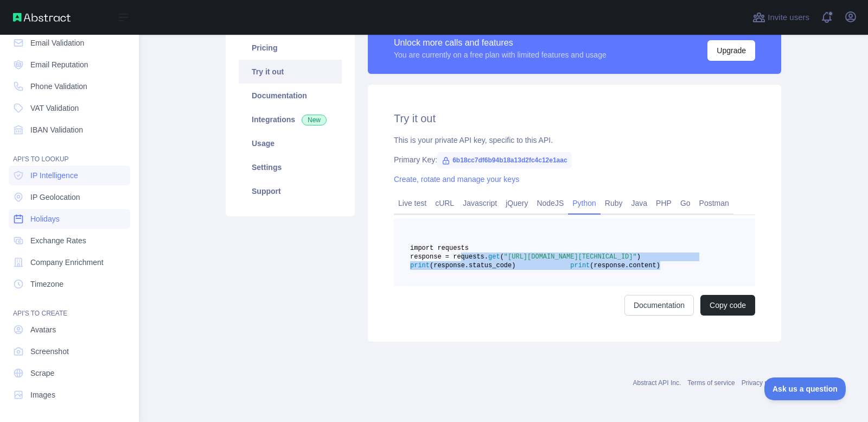 The width and height of the screenshot is (868, 422). What do you see at coordinates (69, 284) in the screenshot?
I see `a: Timezone` at bounding box center [69, 284].